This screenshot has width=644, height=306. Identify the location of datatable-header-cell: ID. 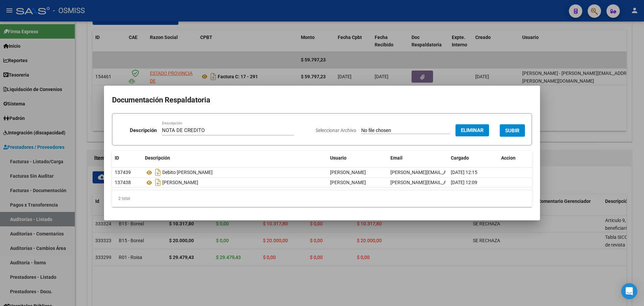
(127, 158).